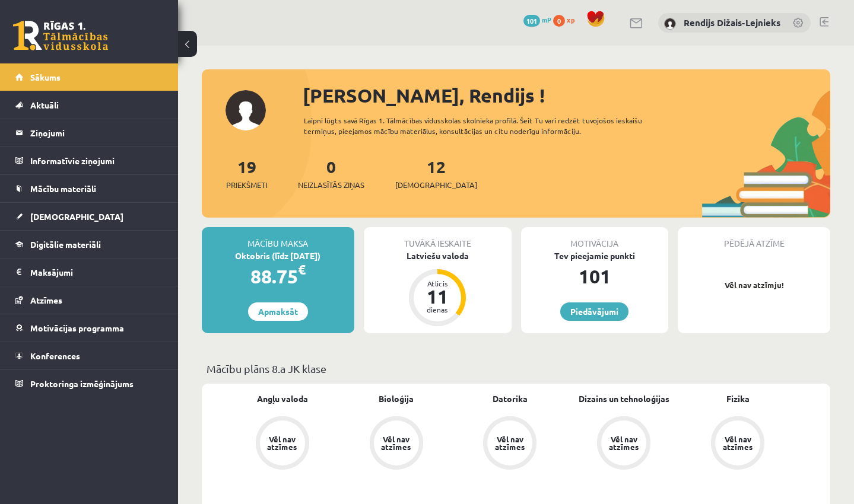 The image size is (854, 504). Describe the element at coordinates (566, 19) in the screenshot. I see `a: 0 xp` at that location.